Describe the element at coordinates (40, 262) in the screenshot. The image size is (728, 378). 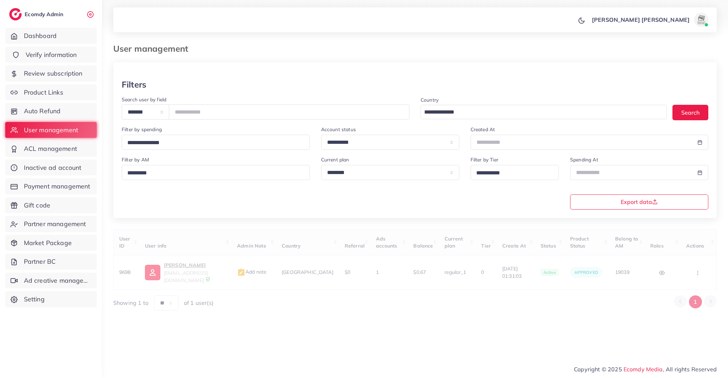
I see `span: Partner BC` at that location.